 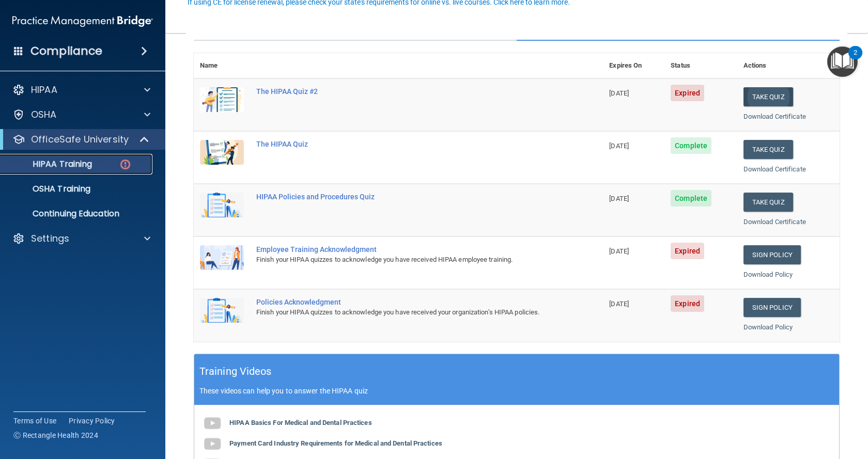 I want to click on div: Employee Training Acknowledgment, so click(x=404, y=249).